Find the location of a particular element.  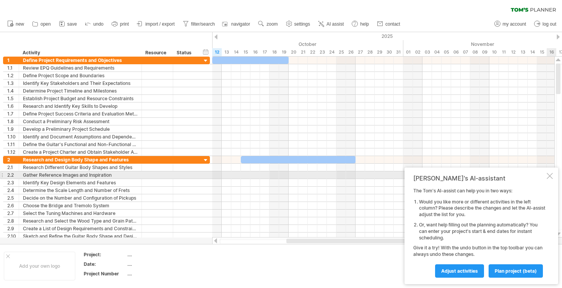

div: 2.2 is located at coordinates (13, 175).